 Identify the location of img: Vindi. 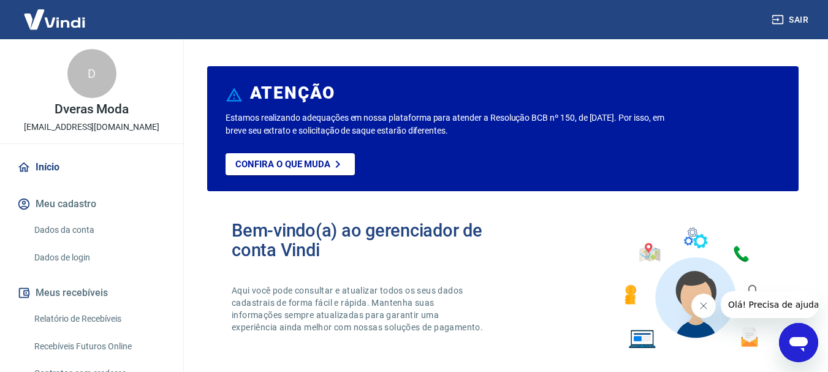
(55, 19).